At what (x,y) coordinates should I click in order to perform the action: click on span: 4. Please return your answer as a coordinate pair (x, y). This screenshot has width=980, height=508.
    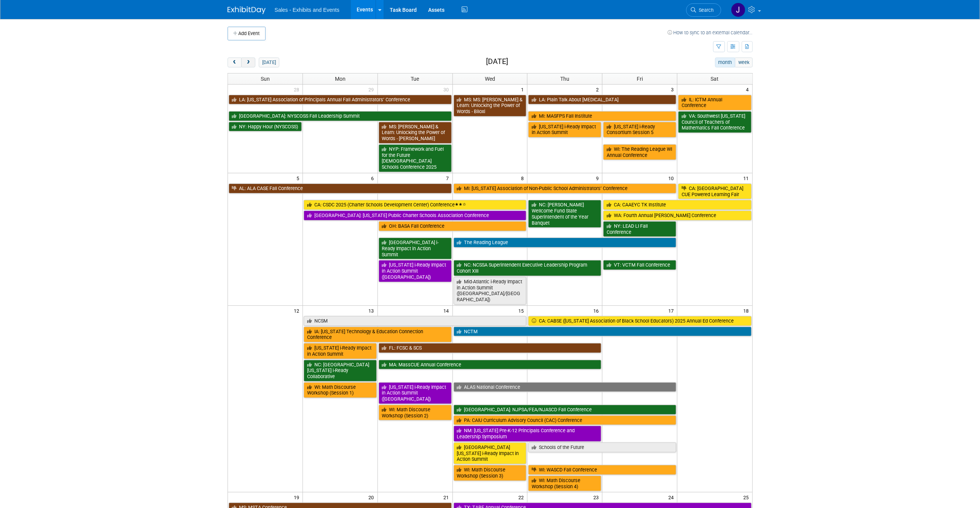
    Looking at the image, I should click on (749, 89).